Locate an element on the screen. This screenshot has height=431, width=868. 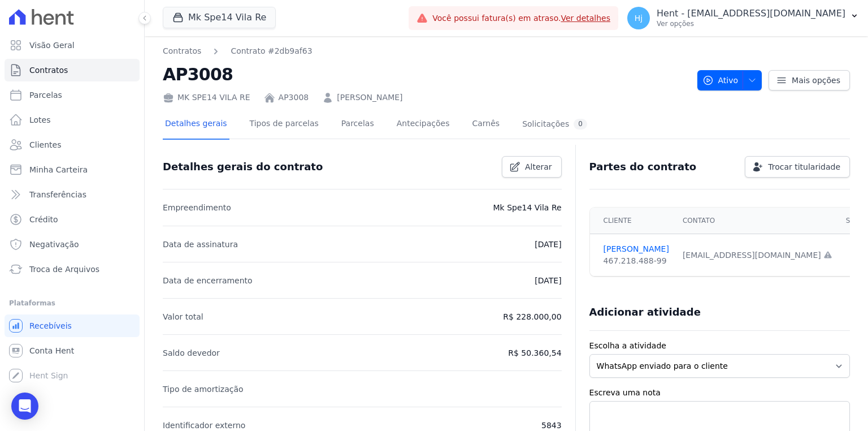
div: Open Intercom Messenger is located at coordinates (25, 406).